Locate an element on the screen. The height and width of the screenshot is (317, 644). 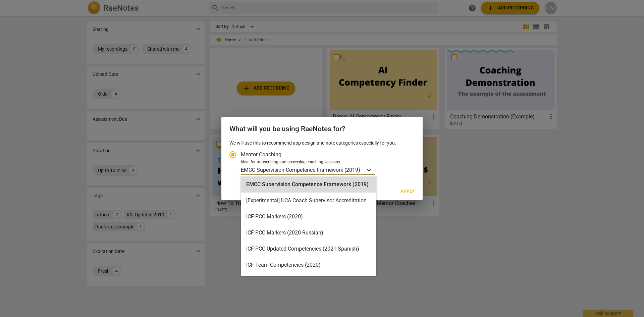
button: Apply is located at coordinates (408, 191).